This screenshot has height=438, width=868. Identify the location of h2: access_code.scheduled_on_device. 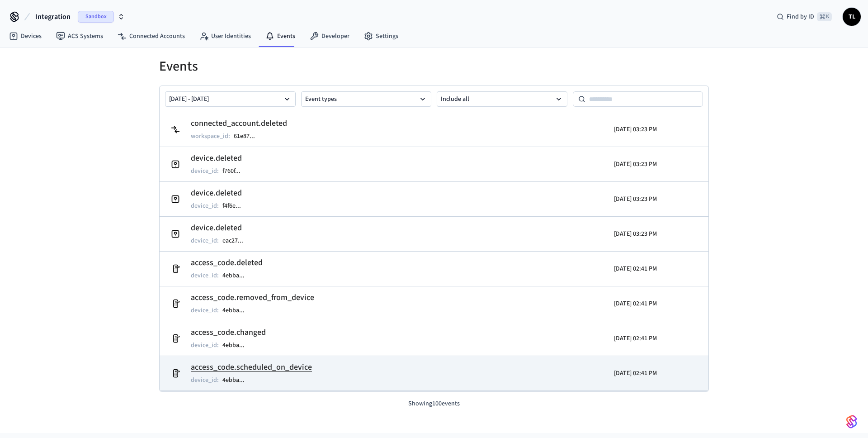
(251, 367).